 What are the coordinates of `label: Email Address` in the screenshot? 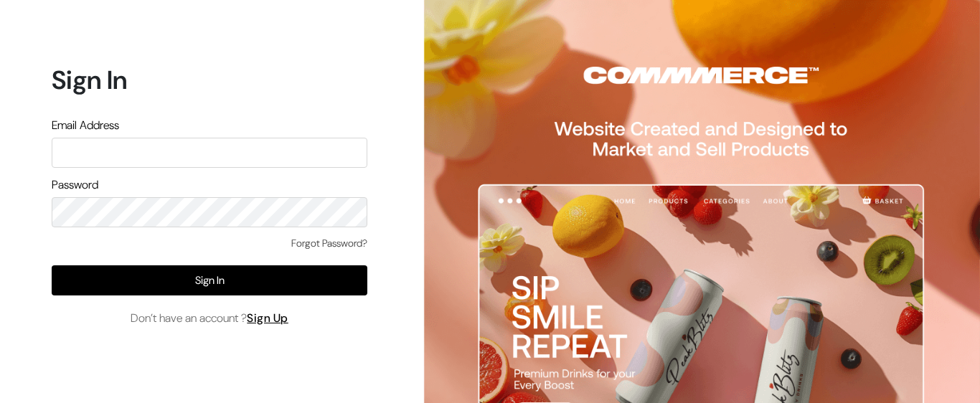 It's located at (86, 125).